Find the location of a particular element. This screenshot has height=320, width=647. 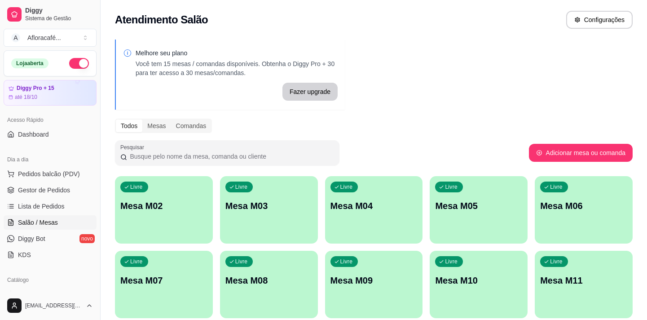

span: Diggy Bot is located at coordinates (31, 238).